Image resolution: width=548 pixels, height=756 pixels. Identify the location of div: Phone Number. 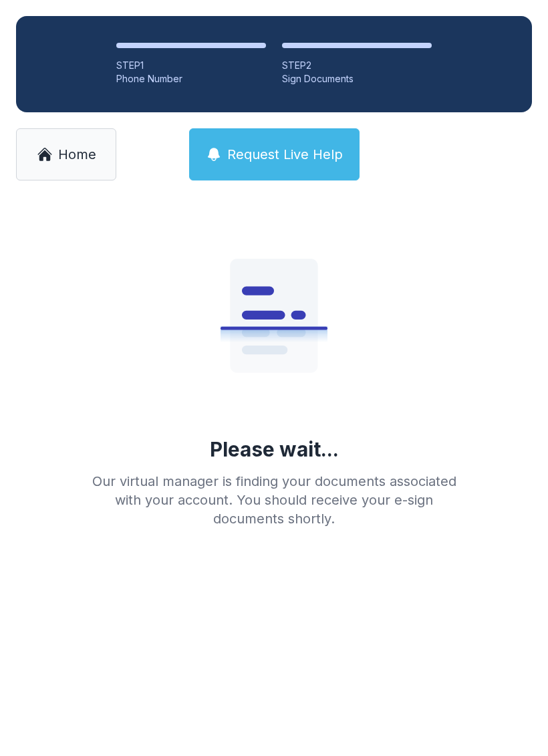
(191, 78).